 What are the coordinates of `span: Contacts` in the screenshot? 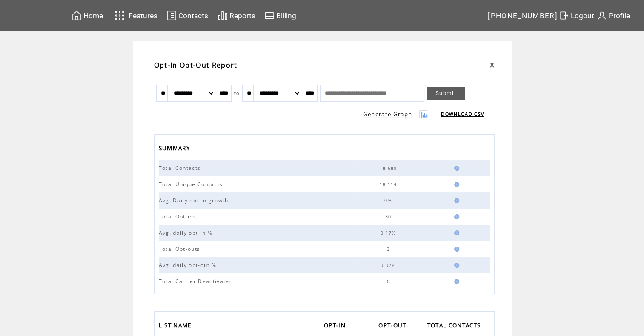 It's located at (193, 16).